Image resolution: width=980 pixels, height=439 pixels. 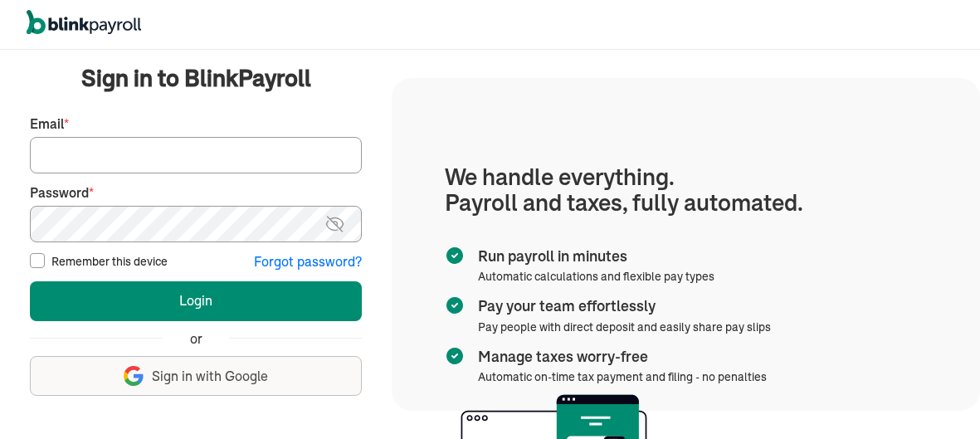 What do you see at coordinates (195, 193) in the screenshot?
I see `label: Password` at bounding box center [195, 193].